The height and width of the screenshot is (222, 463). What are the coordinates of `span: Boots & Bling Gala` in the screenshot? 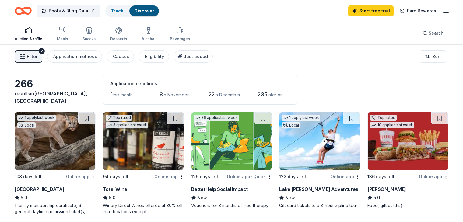 It's located at (68, 11).